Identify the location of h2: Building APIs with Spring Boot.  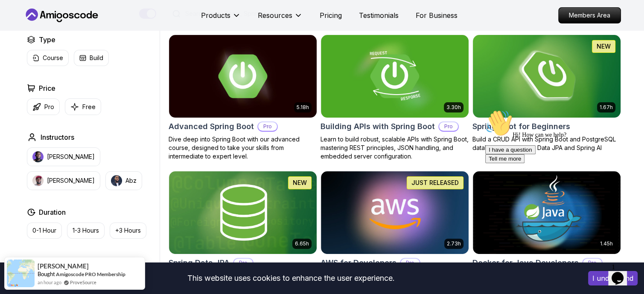
(378, 127).